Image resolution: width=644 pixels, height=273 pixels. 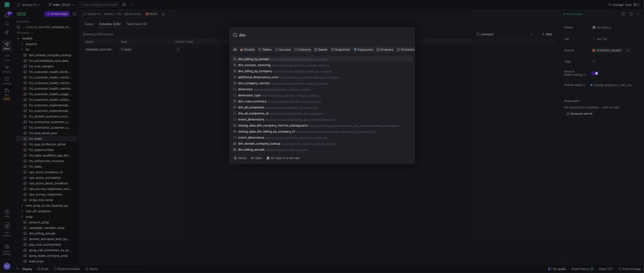 I want to click on button: Seeds, so click(x=321, y=50).